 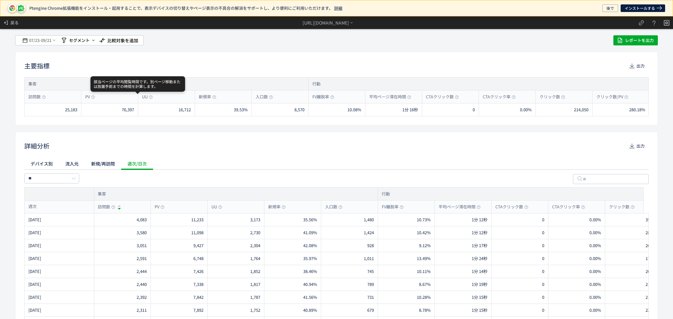 What do you see at coordinates (142, 220) in the screenshot?
I see `span: 4,083` at bounding box center [142, 220].